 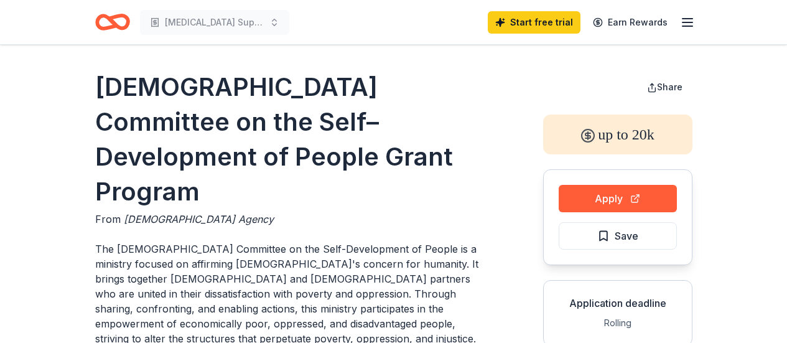 What do you see at coordinates (618, 303) in the screenshot?
I see `div: Application deadline` at bounding box center [618, 303].